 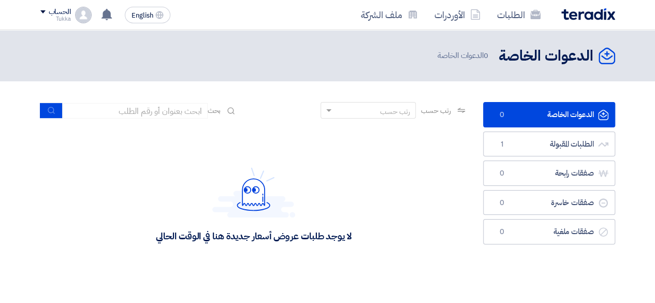 I want to click on a: صفقات رابحة0, so click(x=549, y=173).